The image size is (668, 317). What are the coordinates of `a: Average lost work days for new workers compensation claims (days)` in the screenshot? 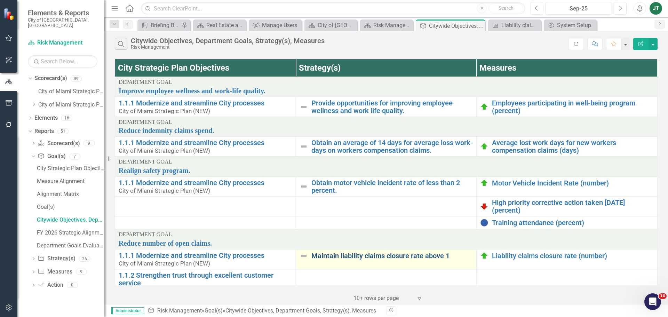 It's located at (573, 146).